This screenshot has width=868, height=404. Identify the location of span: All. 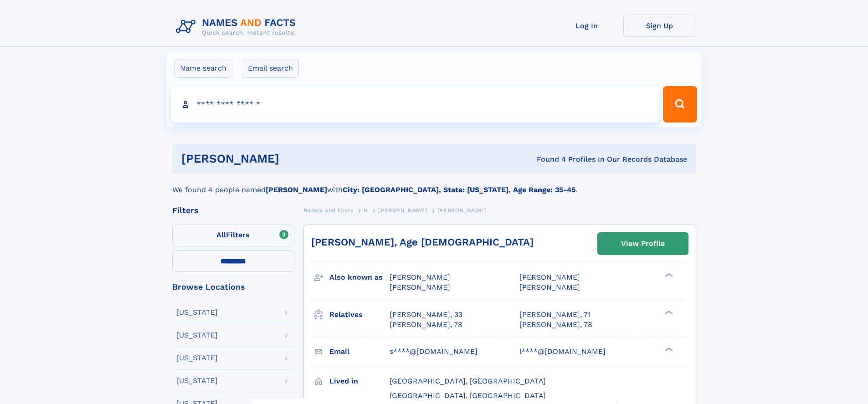
(221, 234).